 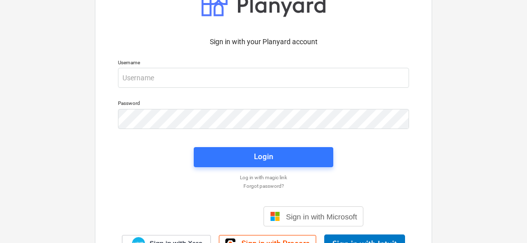 I want to click on p: Sign in with your Planyard account, so click(x=264, y=42).